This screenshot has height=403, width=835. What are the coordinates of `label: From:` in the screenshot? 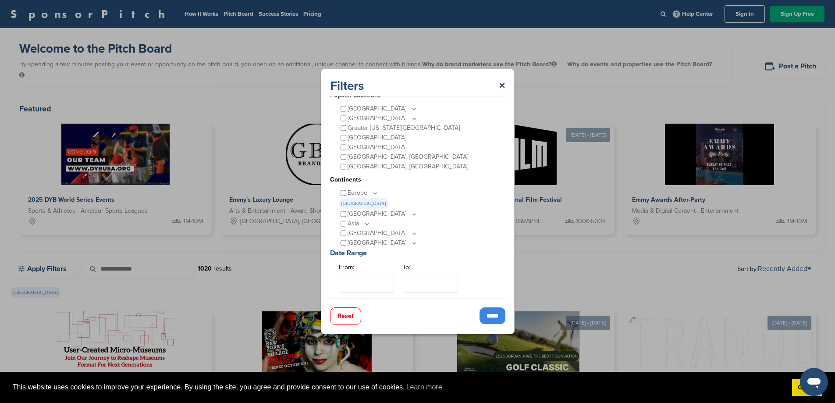 It's located at (366, 267).